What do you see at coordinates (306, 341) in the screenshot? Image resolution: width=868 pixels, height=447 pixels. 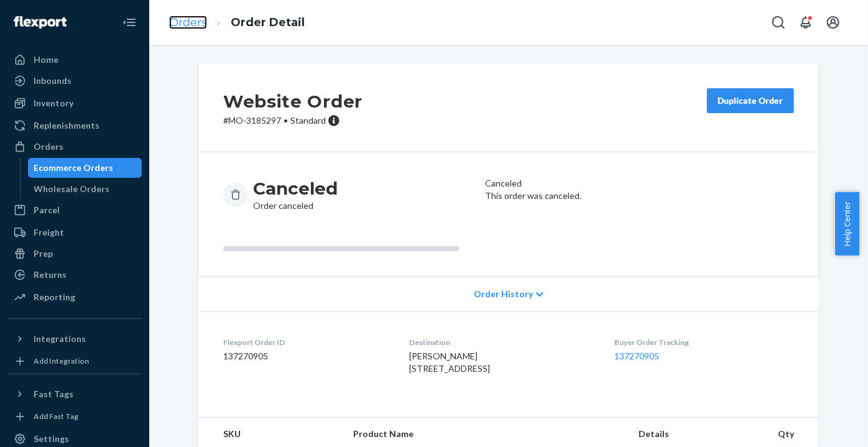 I see `dt: Flexport Order ID` at bounding box center [306, 341].